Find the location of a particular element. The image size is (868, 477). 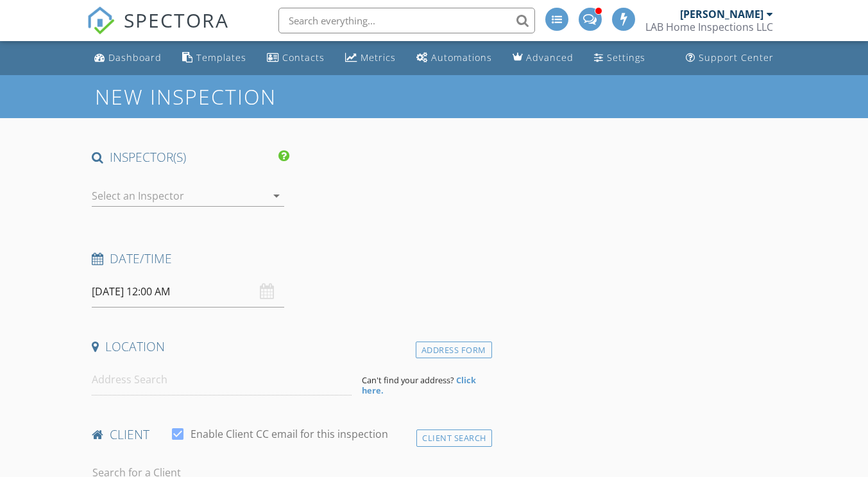

h4: Location is located at coordinates (289, 347).